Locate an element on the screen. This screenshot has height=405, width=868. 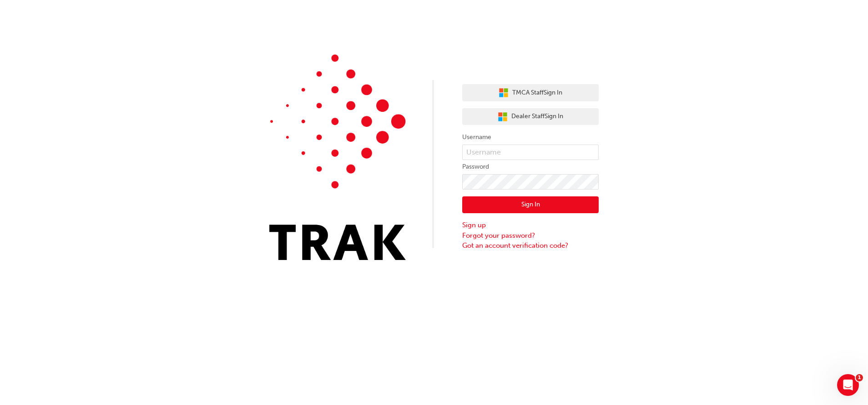
label: Password is located at coordinates (530, 167).